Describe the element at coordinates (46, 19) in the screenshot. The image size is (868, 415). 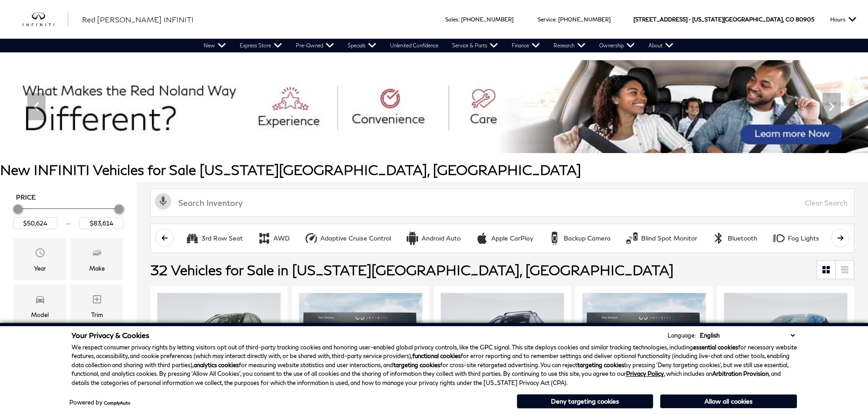
I see `img: INFINITI` at that location.